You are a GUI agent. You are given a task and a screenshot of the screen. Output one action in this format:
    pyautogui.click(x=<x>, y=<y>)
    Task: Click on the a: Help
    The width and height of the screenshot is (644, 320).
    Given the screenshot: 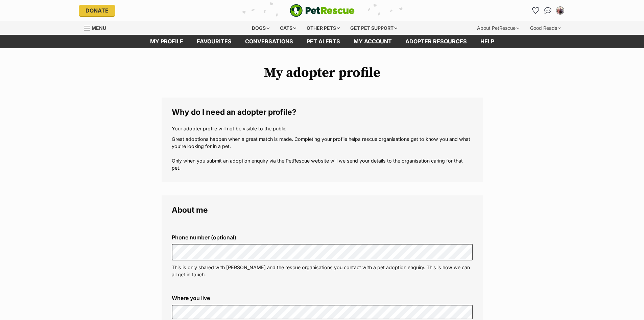 What is the action you would take?
    pyautogui.click(x=487, y=41)
    